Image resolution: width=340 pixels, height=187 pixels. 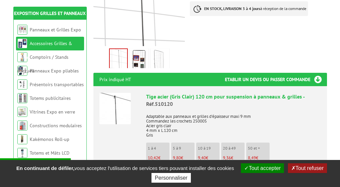 I want to click on strong: EN STOCK, LIVRAISON 3 à 4 jours, so click(x=232, y=8).